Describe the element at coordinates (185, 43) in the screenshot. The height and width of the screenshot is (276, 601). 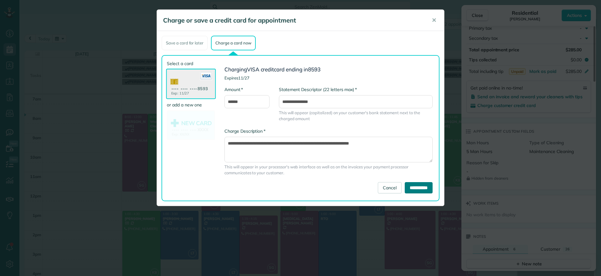
I see `div: Save a card for later` at that location.